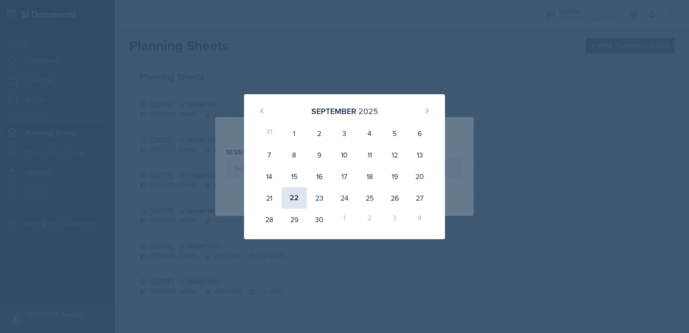 Image resolution: width=689 pixels, height=333 pixels. I want to click on div: 10, so click(345, 155).